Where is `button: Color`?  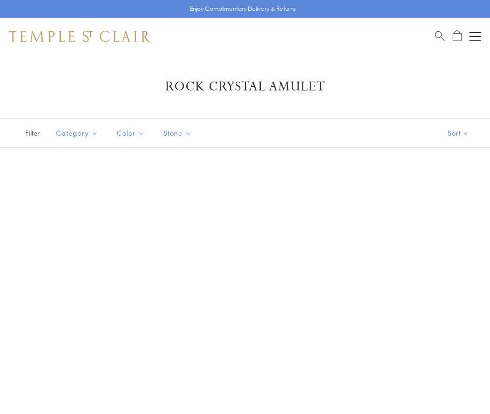
button: Color is located at coordinates (131, 133).